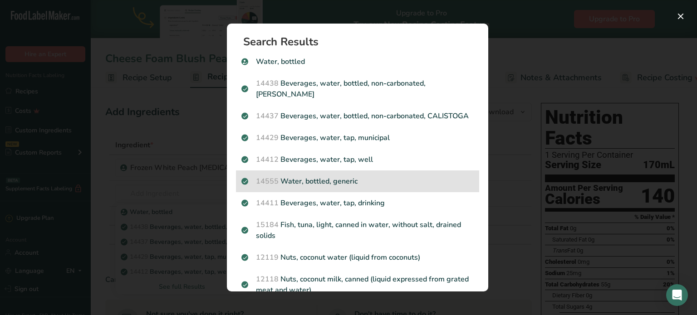 This screenshot has width=697, height=315. I want to click on span: 14555, so click(267, 182).